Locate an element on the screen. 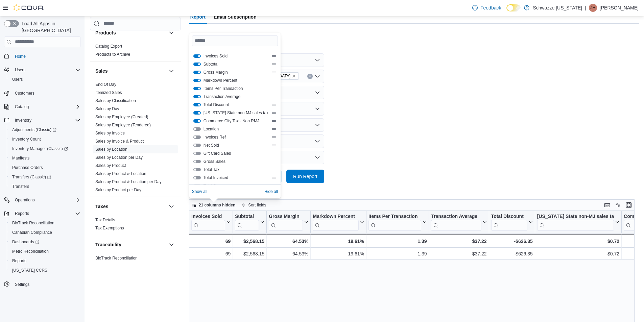  a: Tax Exemptions is located at coordinates (109, 228).